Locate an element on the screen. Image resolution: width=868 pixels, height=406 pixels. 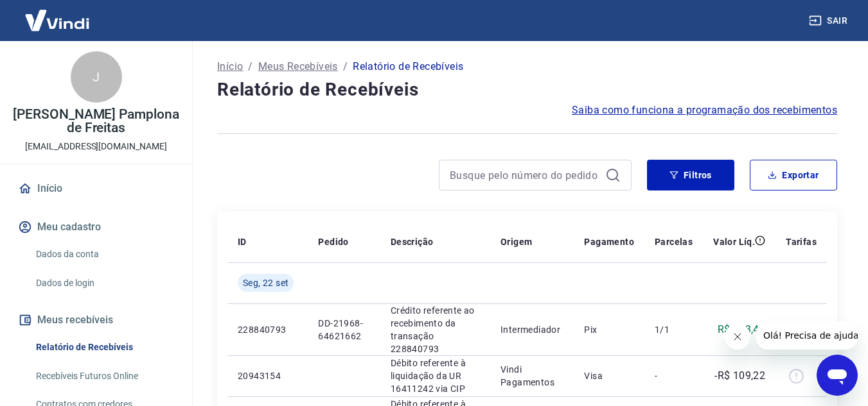
span: Olá! Precisa de ajuda? is located at coordinates (58, 14).